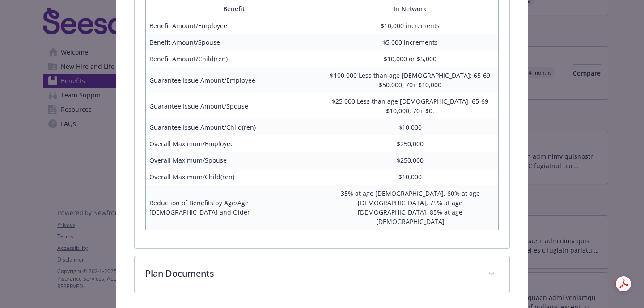  I want to click on td: $10,000 increments, so click(411, 26).